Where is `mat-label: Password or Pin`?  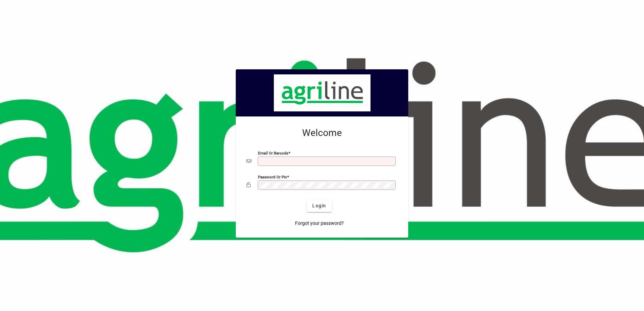 mat-label: Password or Pin is located at coordinates (273, 177).